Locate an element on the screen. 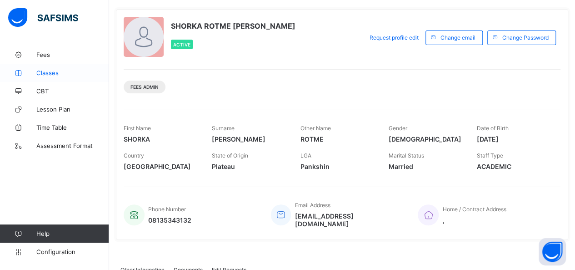 Image resolution: width=575 pixels, height=270 pixels. span: Fees Admin is located at coordinates (145, 87).